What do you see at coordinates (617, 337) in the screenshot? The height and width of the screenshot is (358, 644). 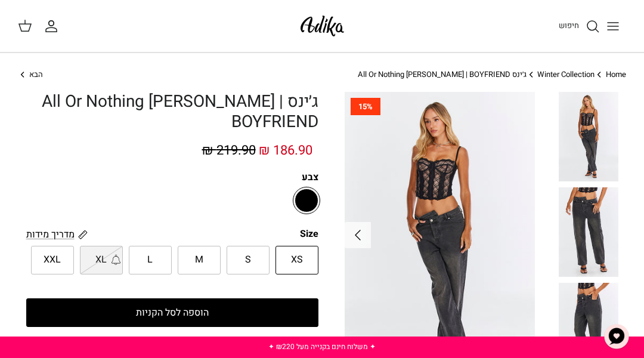 I see `button: צ'אט` at bounding box center [617, 337].